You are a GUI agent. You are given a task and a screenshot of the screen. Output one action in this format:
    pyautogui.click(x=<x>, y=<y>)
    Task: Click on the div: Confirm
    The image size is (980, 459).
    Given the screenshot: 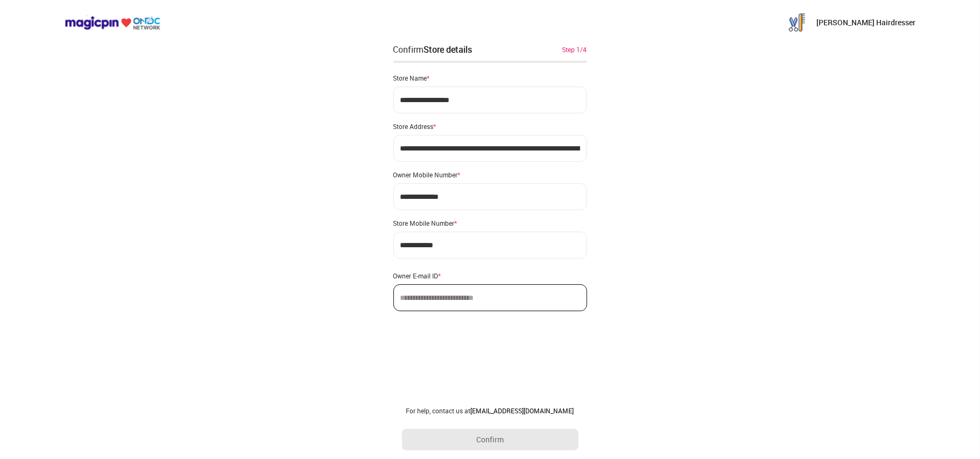 What is the action you would take?
    pyautogui.click(x=433, y=49)
    